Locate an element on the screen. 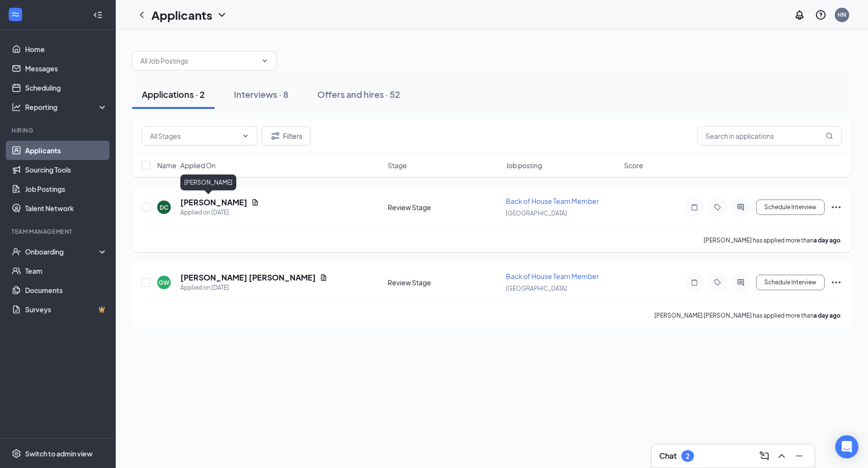  svg: Settings is located at coordinates (16, 453).